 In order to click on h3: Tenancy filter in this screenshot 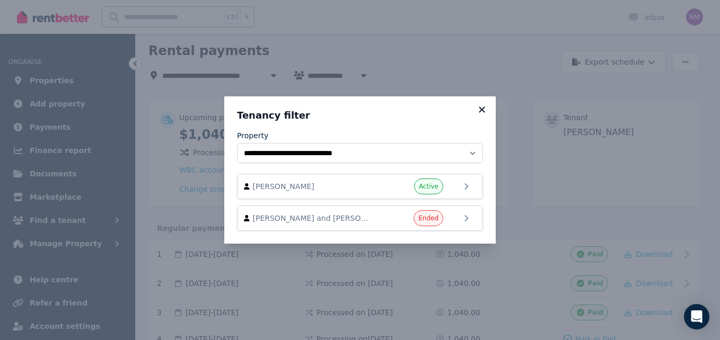, I will do `click(360, 116)`.